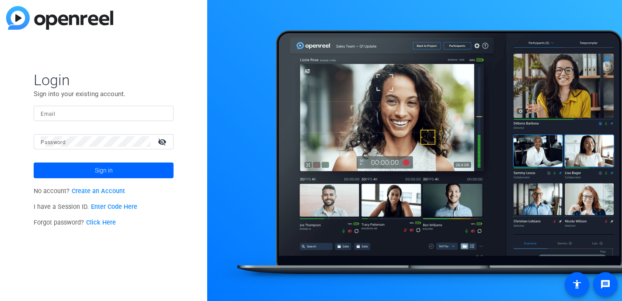 This screenshot has height=301, width=622. I want to click on span: Forgot password?, so click(75, 222).